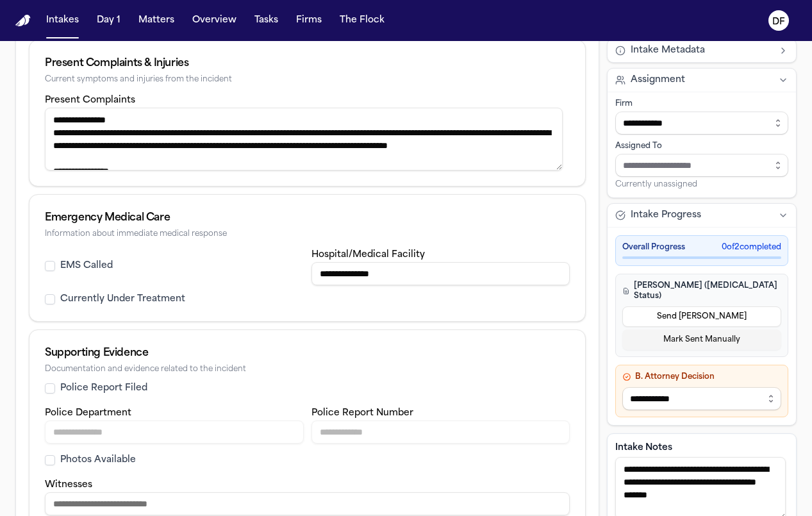 The width and height of the screenshot is (812, 516). What do you see at coordinates (122, 299) in the screenshot?
I see `label: Currently Under Treatment` at bounding box center [122, 299].